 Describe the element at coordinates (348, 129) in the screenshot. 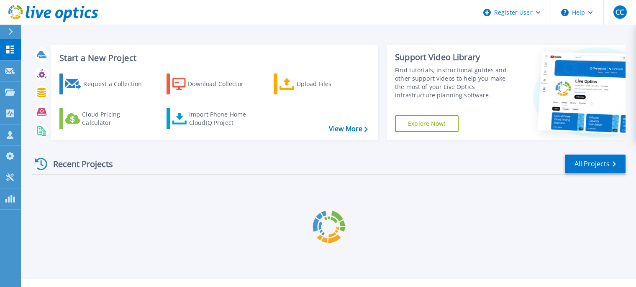

I see `a: View More` at that location.